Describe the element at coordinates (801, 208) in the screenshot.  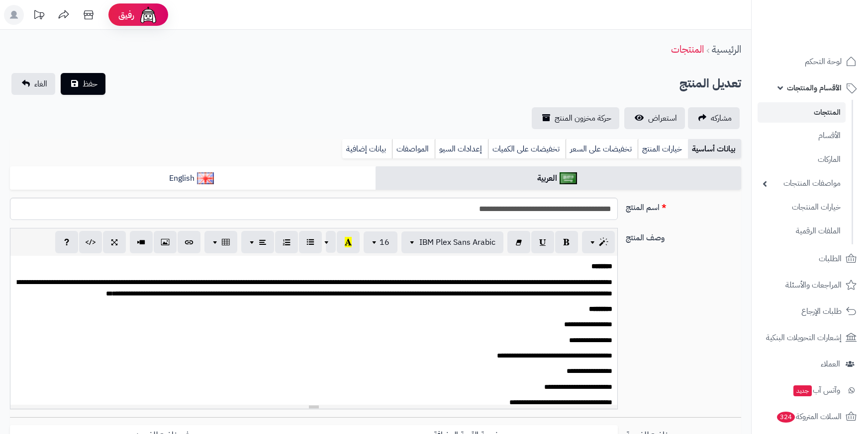
I see `a: خيارات المنتجات` at that location.